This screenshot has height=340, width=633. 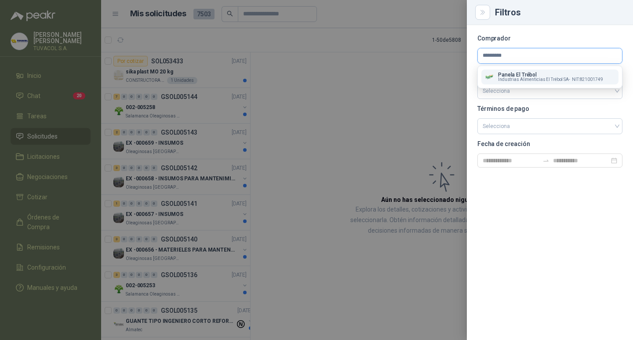 What do you see at coordinates (550, 77) in the screenshot?
I see `button: Company LogoPanela El TrébolIndustrias Alimenticias El Trébol SA-NIT:821001749` at bounding box center [550, 77].